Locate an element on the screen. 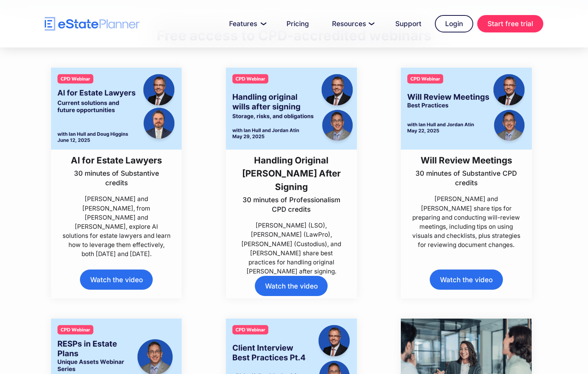 This screenshot has width=588, height=374. a: home is located at coordinates (92, 24).